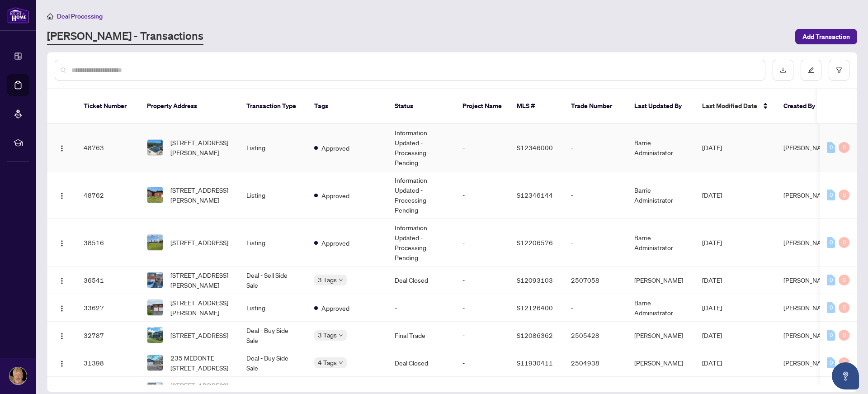 The height and width of the screenshot is (394, 868). What do you see at coordinates (535, 307) in the screenshot?
I see `span: S12126400` at bounding box center [535, 307].